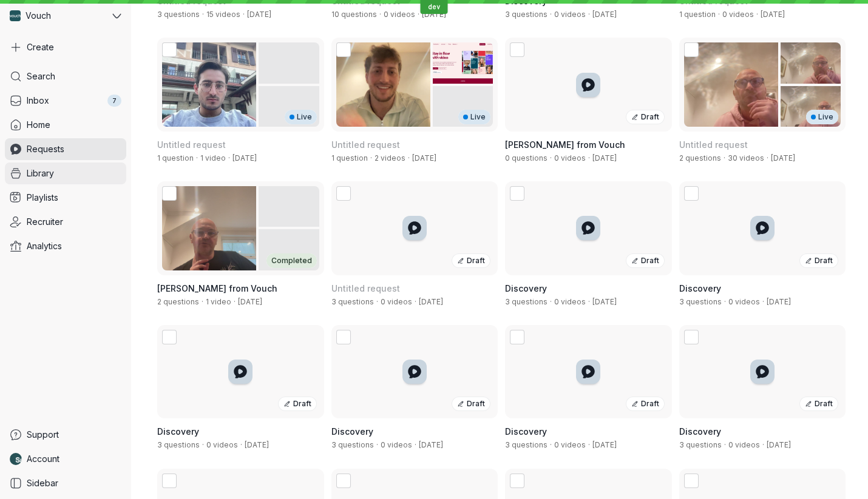 This screenshot has height=499, width=868. What do you see at coordinates (45, 246) in the screenshot?
I see `span: Analytics` at bounding box center [45, 246].